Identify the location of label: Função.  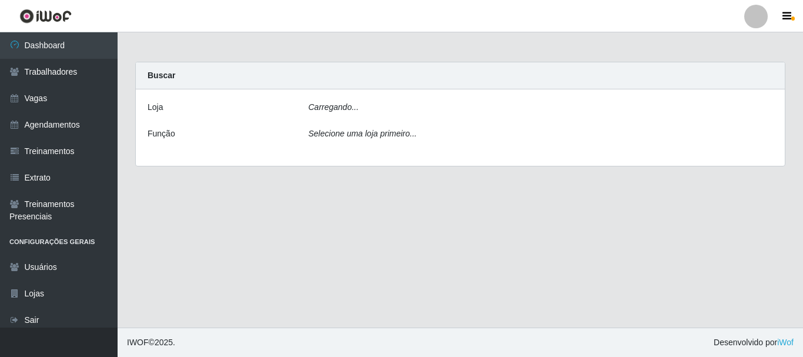
(161, 133).